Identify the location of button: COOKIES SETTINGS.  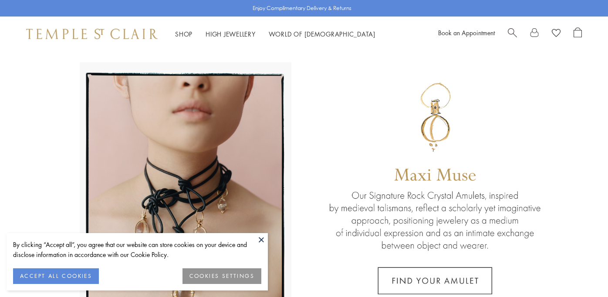
(222, 276).